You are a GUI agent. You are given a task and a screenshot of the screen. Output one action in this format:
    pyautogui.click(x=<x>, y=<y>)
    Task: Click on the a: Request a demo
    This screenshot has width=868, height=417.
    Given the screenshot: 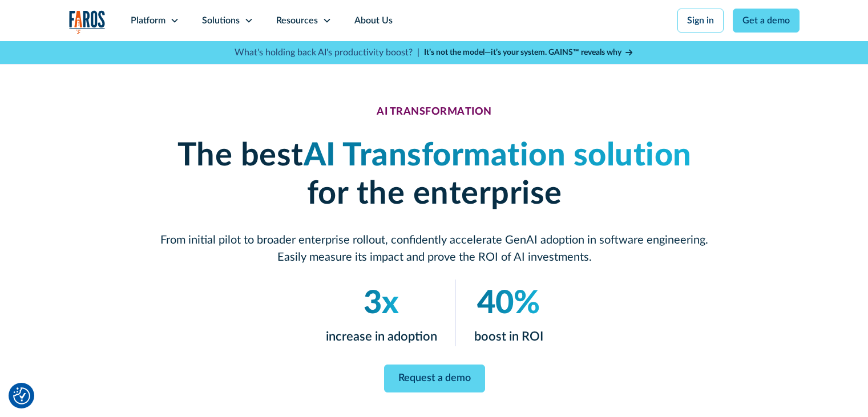 What is the action you would take?
    pyautogui.click(x=434, y=378)
    